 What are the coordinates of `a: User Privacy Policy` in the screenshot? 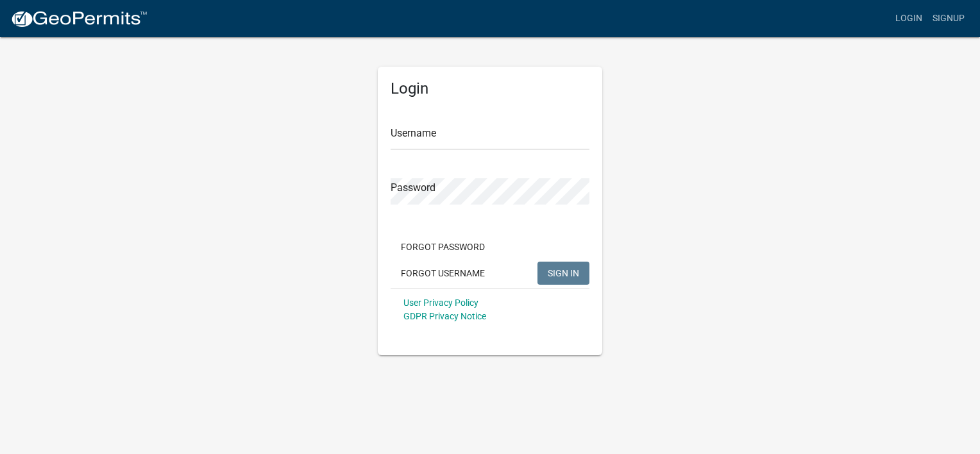 It's located at (440, 303).